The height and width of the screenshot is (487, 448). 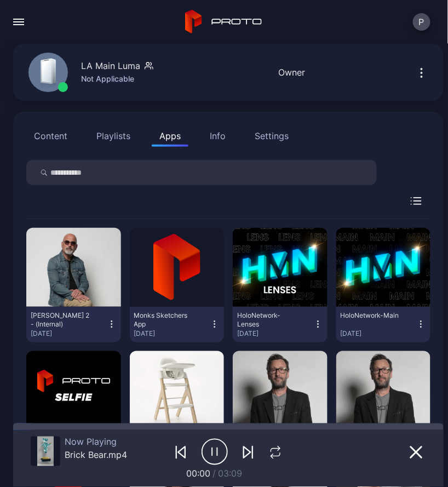 What do you see at coordinates (267, 320) in the screenshot?
I see `div: HoloNetwork-Lenses` at bounding box center [267, 320].